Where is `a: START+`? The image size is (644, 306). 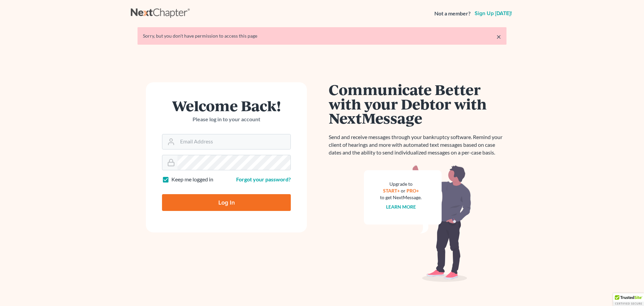 a: START+ is located at coordinates (391, 190).